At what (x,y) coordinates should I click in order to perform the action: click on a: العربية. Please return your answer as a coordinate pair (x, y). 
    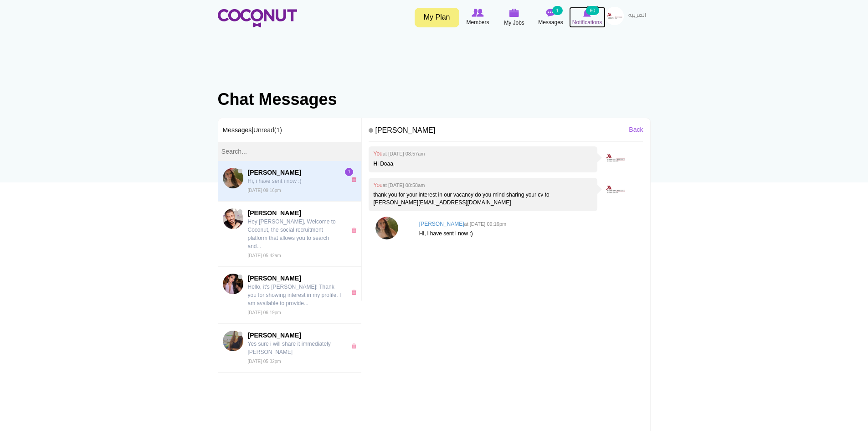
    Looking at the image, I should click on (636, 16).